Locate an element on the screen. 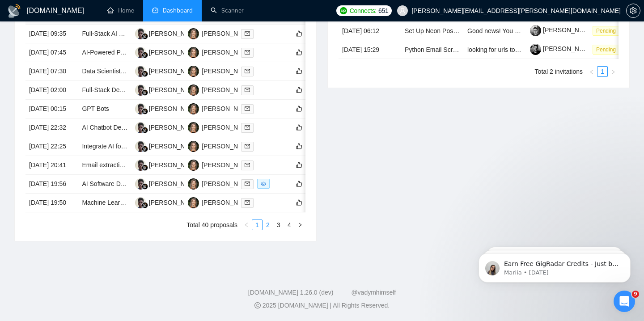 The width and height of the screenshot is (644, 321). a: Machine Learning Engineer Needed for Visual Segmentation Tool Development is located at coordinates (192, 203).